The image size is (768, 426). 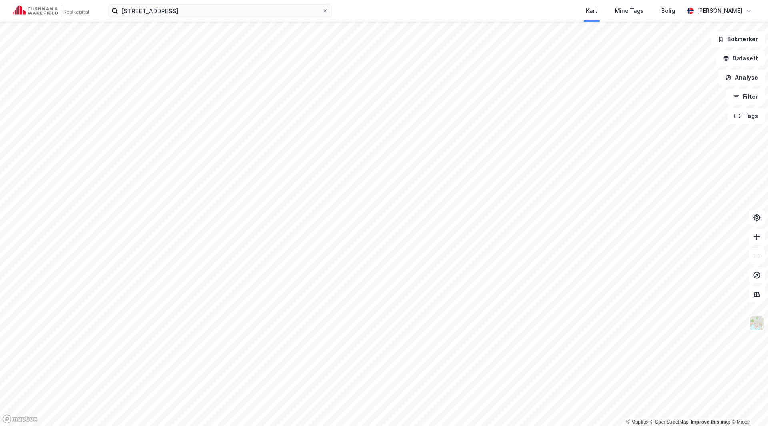 I want to click on a: Mapbox, so click(x=637, y=422).